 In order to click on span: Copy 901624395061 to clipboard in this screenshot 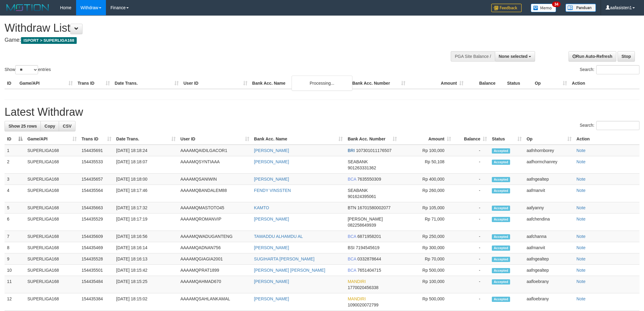, I will do `click(361, 196)`.